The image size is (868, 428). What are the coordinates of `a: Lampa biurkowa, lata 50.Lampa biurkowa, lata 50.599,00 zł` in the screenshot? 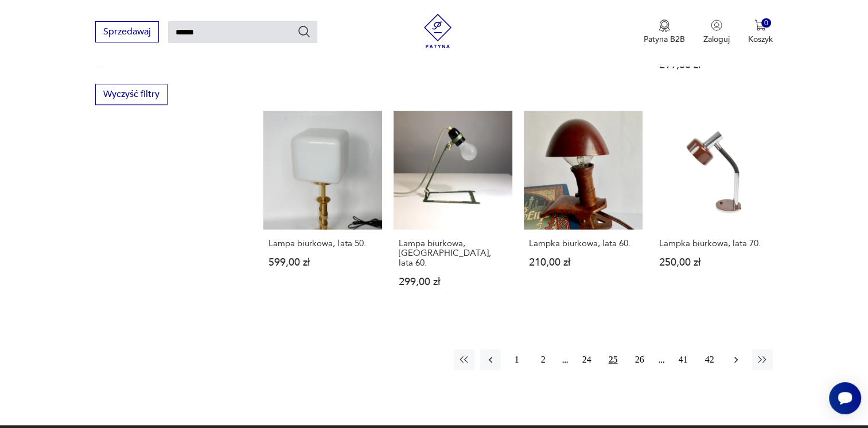 It's located at (322, 210).